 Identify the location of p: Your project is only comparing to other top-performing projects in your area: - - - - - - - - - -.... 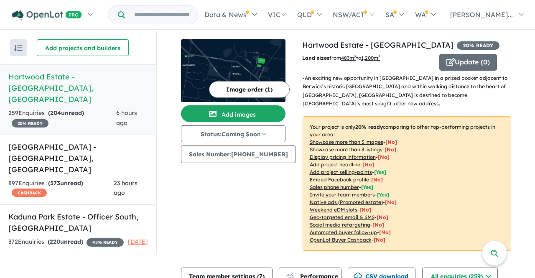
(407, 183).